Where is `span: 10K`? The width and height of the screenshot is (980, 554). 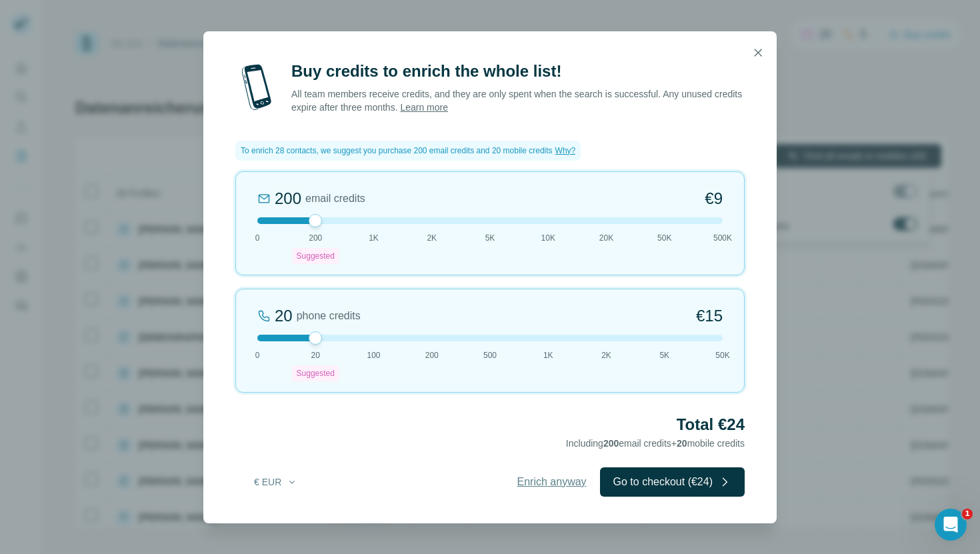 span: 10K is located at coordinates (548, 238).